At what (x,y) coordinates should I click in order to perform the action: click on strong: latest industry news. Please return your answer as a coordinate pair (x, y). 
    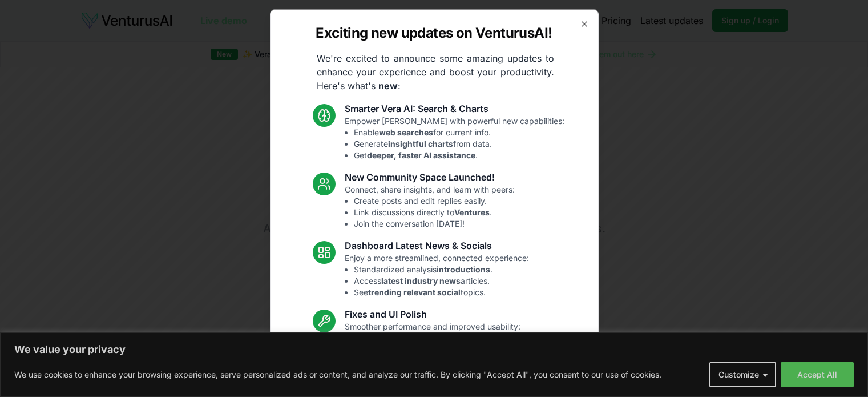
    Looking at the image, I should click on (421, 280).